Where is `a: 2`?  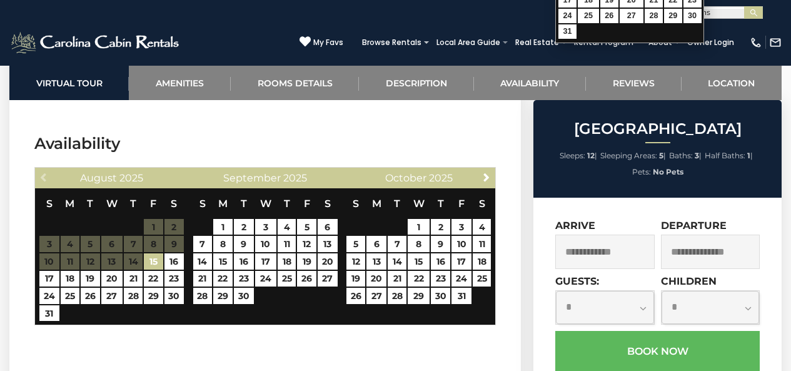 a: 2 is located at coordinates (441, 227).